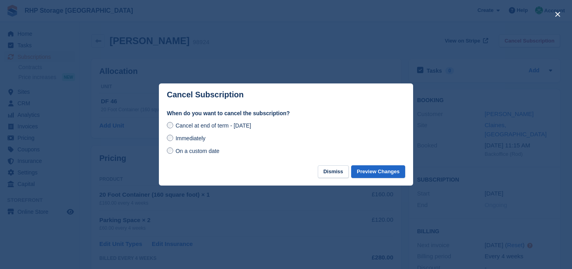 Image resolution: width=572 pixels, height=269 pixels. What do you see at coordinates (333, 171) in the screenshot?
I see `button: Dismiss` at bounding box center [333, 171].